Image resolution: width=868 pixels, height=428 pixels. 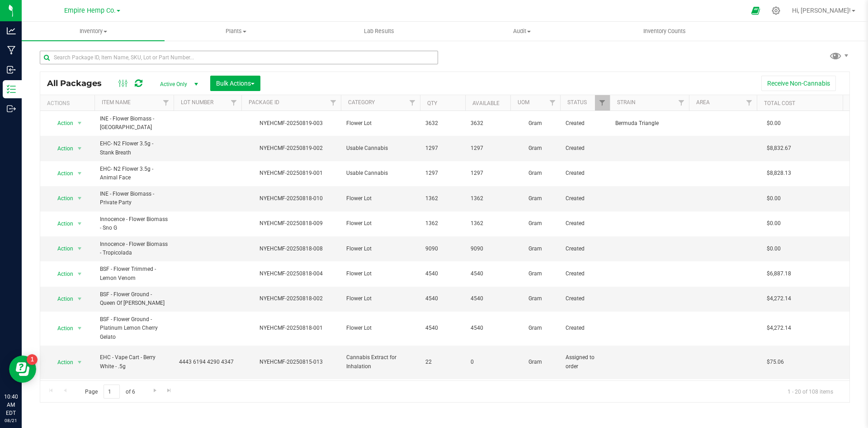 I want to click on div: NYEHCMF-20250818-008, so click(x=291, y=248).